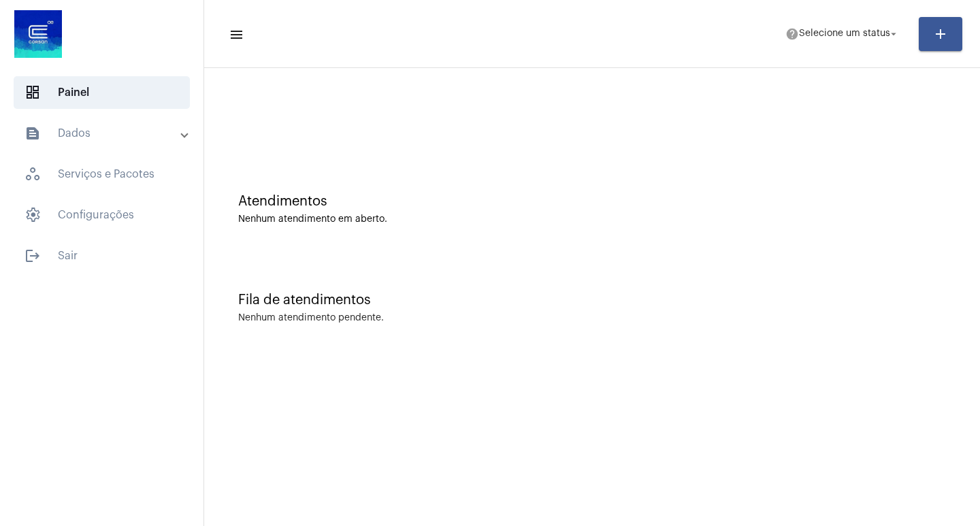  I want to click on mat-panel-title: Dados, so click(103, 134).